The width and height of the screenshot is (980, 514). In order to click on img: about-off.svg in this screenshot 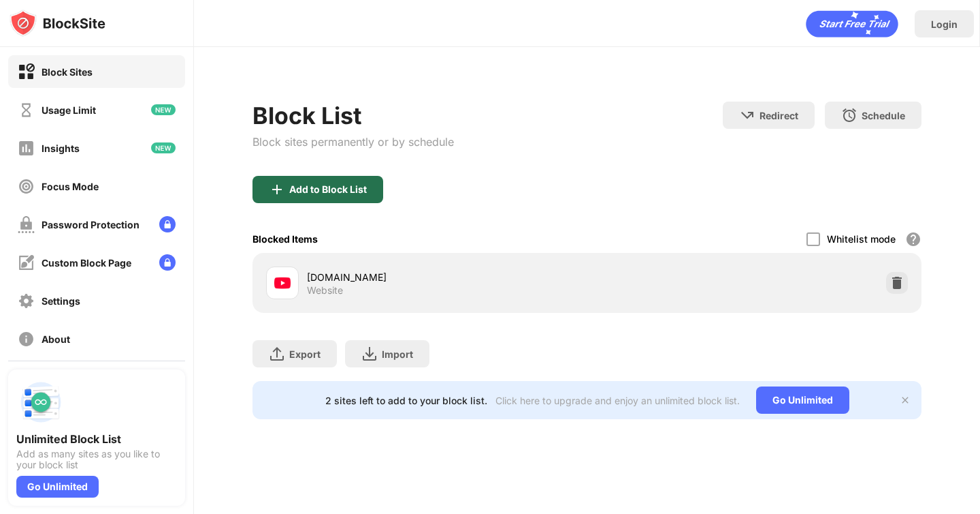, I will do `click(26, 339)`.